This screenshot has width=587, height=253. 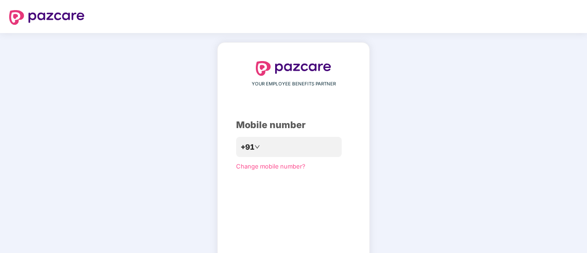 What do you see at coordinates (247, 147) in the screenshot?
I see `span: +91` at bounding box center [247, 147].